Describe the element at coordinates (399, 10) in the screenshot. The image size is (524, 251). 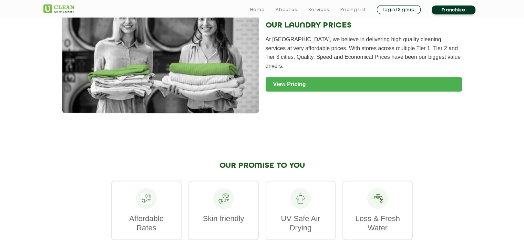
I see `a: Login/Signup` at that location.